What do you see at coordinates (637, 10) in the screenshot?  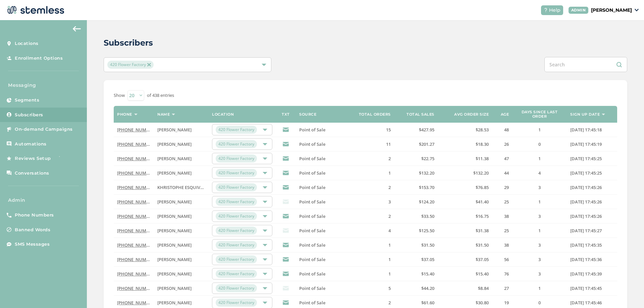 I see `img: icon_down-arrow-small-66adaf34.svg` at bounding box center [637, 10].